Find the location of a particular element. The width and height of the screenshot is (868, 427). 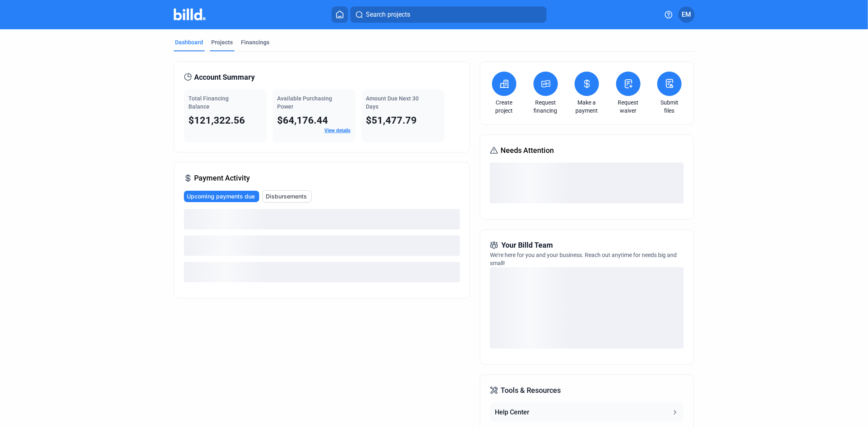

span: Search projects is located at coordinates (388, 15).